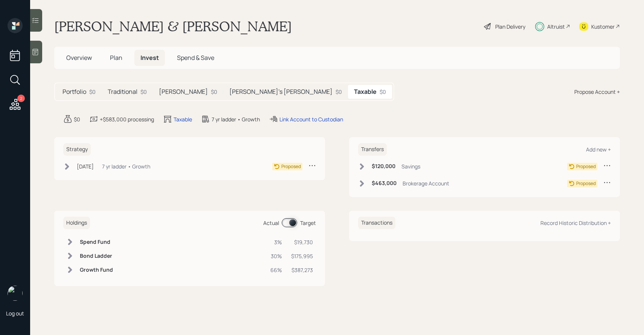  What do you see at coordinates (276, 256) in the screenshot?
I see `div: 30%` at bounding box center [276, 256].